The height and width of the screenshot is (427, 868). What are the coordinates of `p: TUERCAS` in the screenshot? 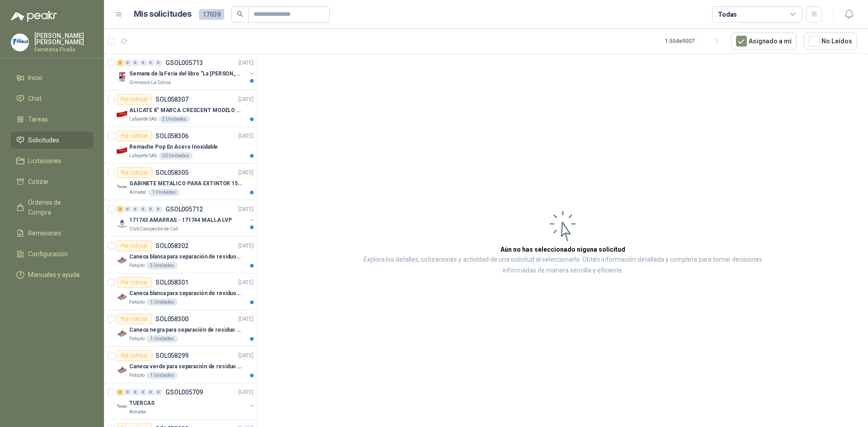 It's located at (142, 403).